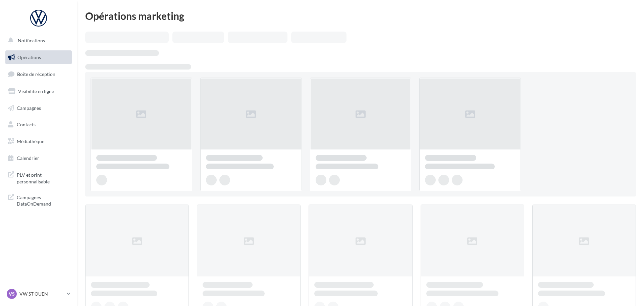  Describe the element at coordinates (43, 177) in the screenshot. I see `span: PLV et print personnalisable` at that location.